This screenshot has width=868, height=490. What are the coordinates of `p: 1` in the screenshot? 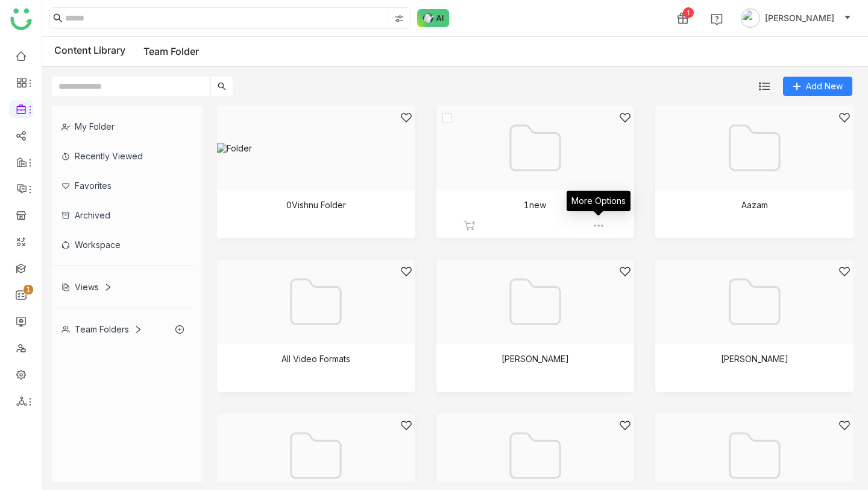 It's located at (28, 289).